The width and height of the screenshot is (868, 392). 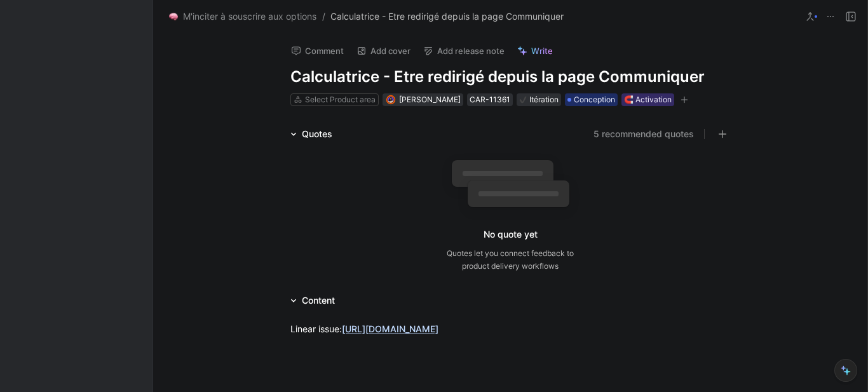 I want to click on button: Write, so click(x=535, y=51).